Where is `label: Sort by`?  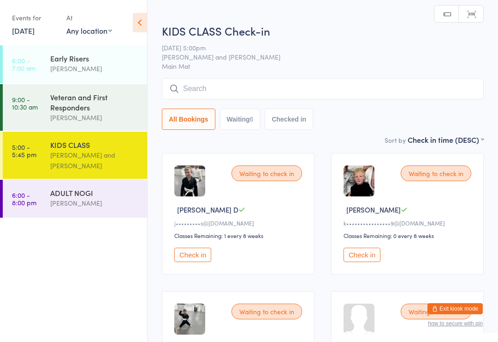 label: Sort by is located at coordinates (396, 140).